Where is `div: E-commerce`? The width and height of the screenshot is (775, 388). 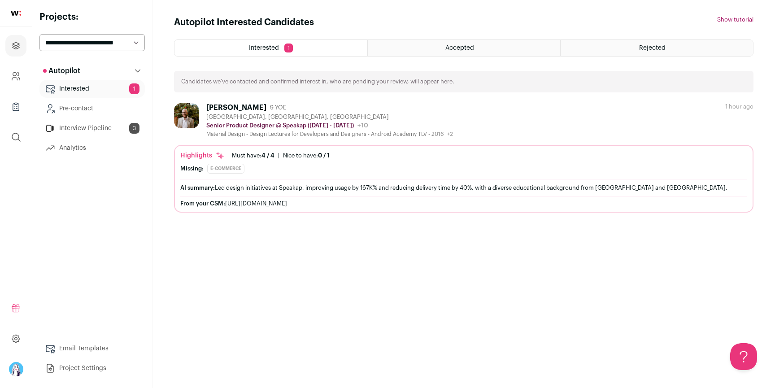
div: E-commerce is located at coordinates (226, 169).